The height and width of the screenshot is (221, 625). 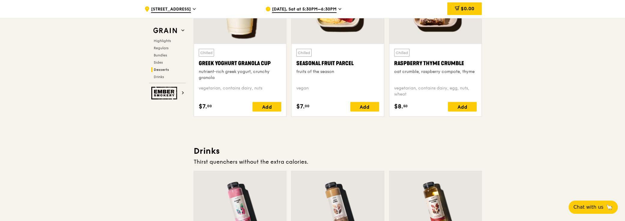 I want to click on div: Seasonal Fruit Parcel, so click(x=337, y=63).